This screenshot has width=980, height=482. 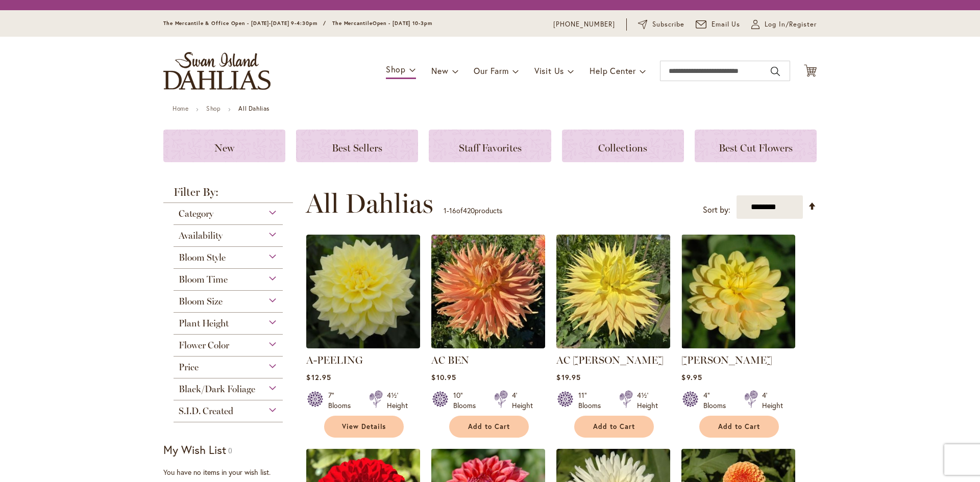 I want to click on strong: All Dahlias, so click(x=254, y=108).